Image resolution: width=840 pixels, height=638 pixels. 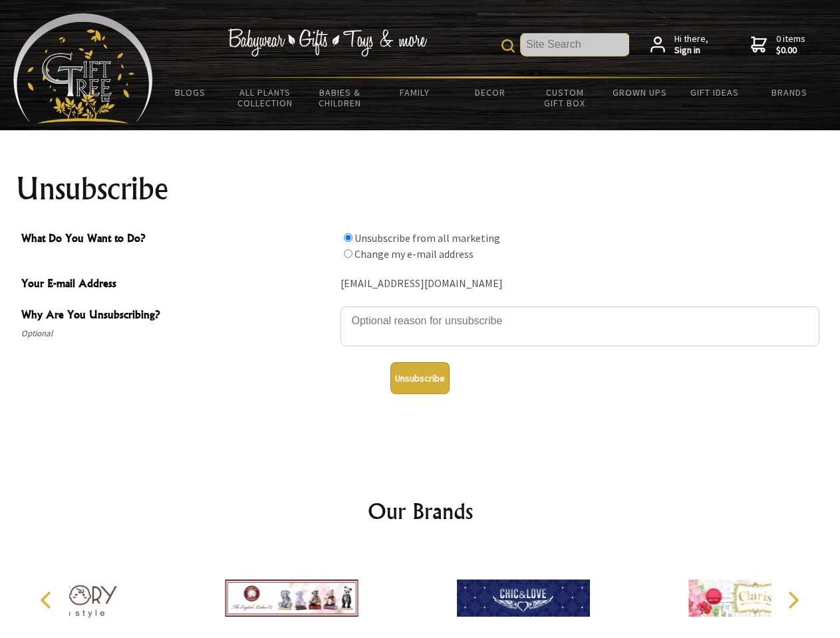 What do you see at coordinates (190, 92) in the screenshot?
I see `a: BLOGS` at bounding box center [190, 92].